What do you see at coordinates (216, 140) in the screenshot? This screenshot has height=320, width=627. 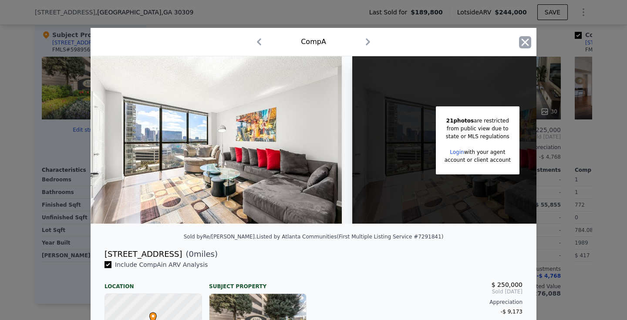 I see `img: Property Img` at bounding box center [216, 140].